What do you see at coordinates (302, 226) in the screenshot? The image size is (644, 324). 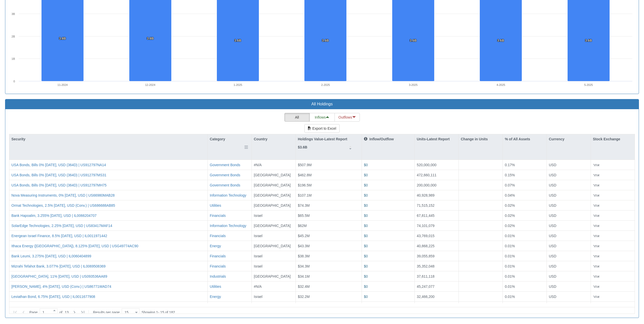 I see `span: $62M` at bounding box center [302, 226].